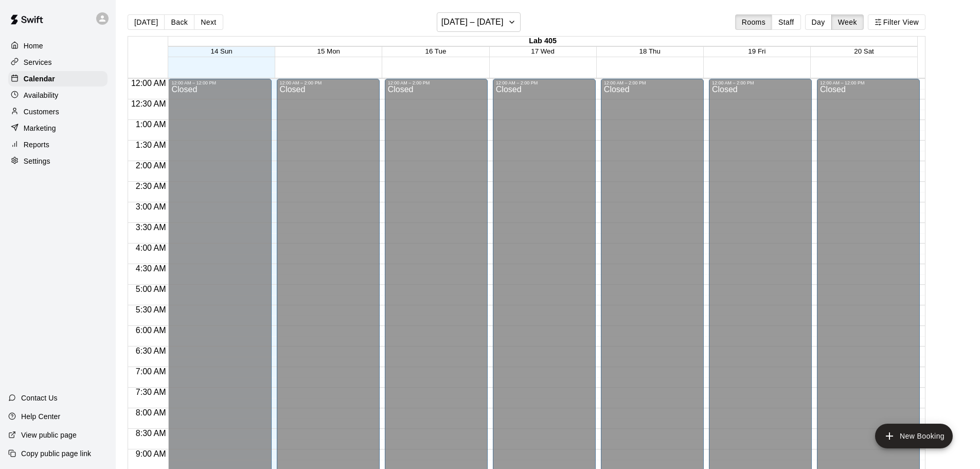 The image size is (980, 469). Describe the element at coordinates (151, 454) in the screenshot. I see `span: 9:00 AM` at that location.